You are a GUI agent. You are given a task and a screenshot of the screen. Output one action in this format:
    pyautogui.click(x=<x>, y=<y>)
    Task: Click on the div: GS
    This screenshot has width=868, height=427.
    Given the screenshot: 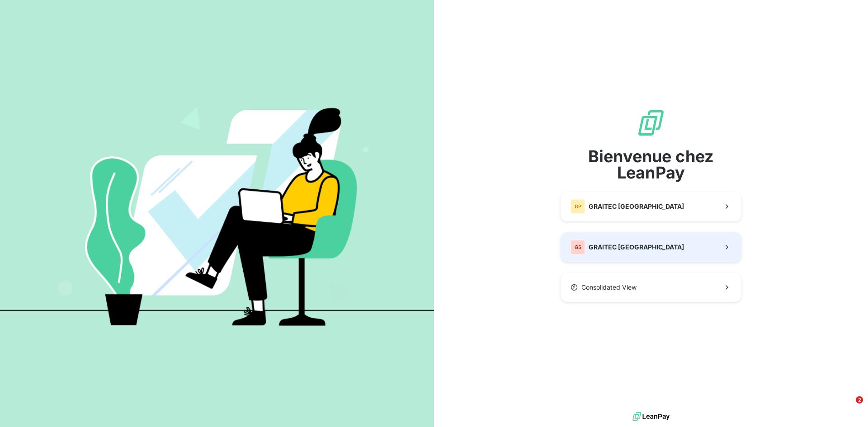 What is the action you would take?
    pyautogui.click(x=578, y=247)
    